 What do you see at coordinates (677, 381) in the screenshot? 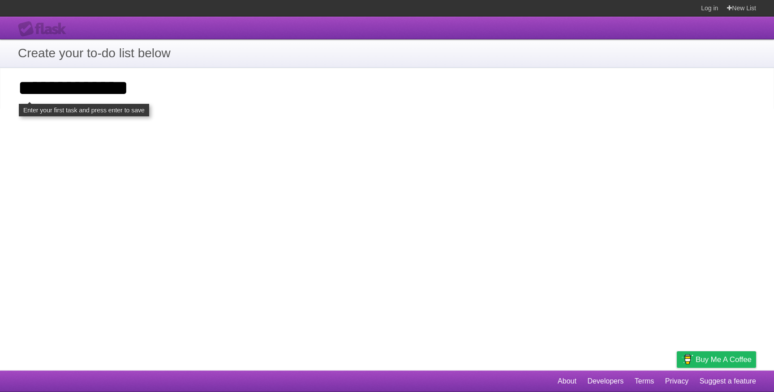
I see `a: Privacy` at bounding box center [677, 381].